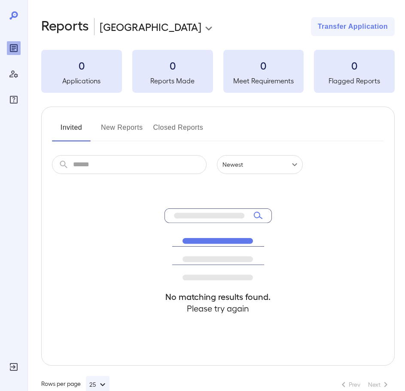  I want to click on h5: Applications, so click(82, 81).